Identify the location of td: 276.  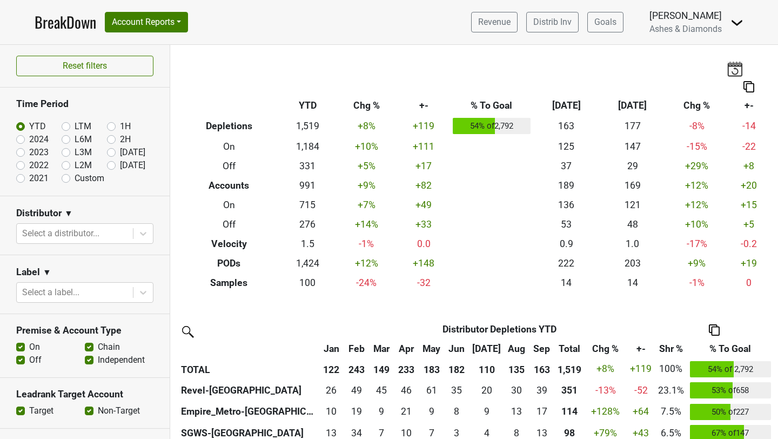
(307, 224).